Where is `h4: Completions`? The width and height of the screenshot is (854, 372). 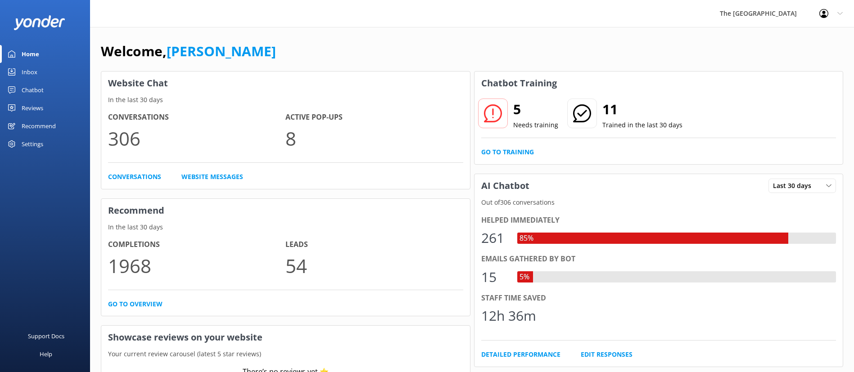
h4: Completions is located at coordinates (197, 245).